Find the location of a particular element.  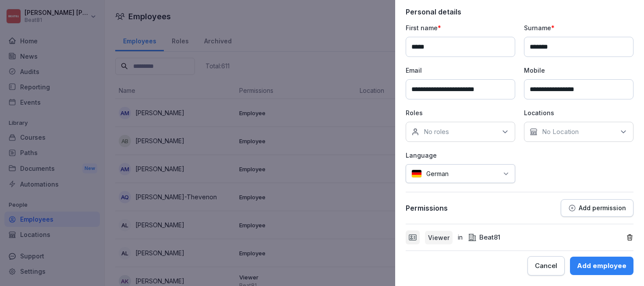

p: Roles is located at coordinates (460, 112).